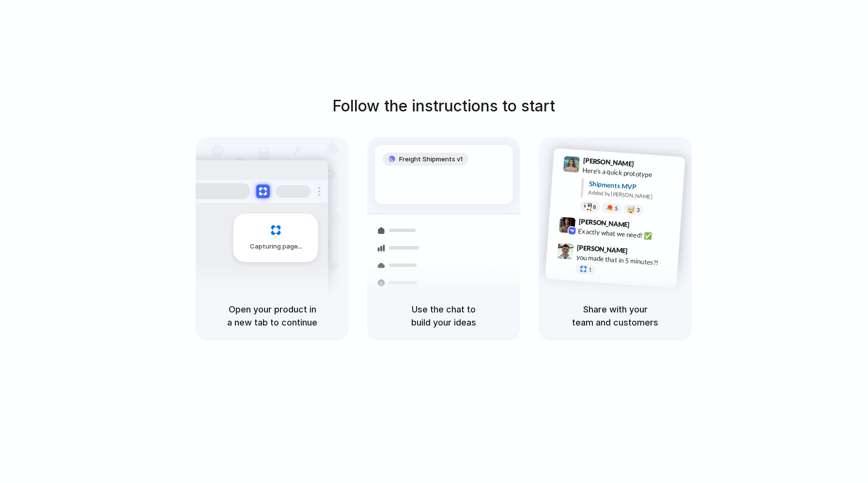 The image size is (868, 483). What do you see at coordinates (590, 269) in the screenshot?
I see `span: 1` at bounding box center [590, 269].